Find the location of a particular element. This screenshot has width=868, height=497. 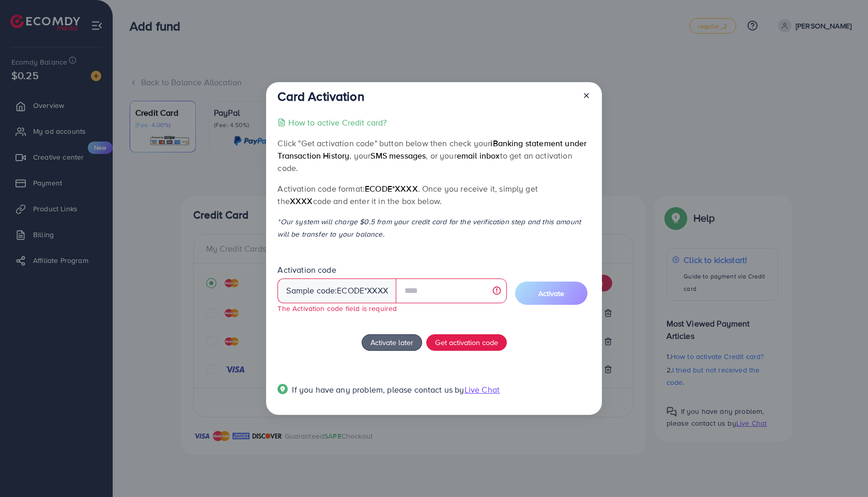

span: Activate is located at coordinates (551, 293).